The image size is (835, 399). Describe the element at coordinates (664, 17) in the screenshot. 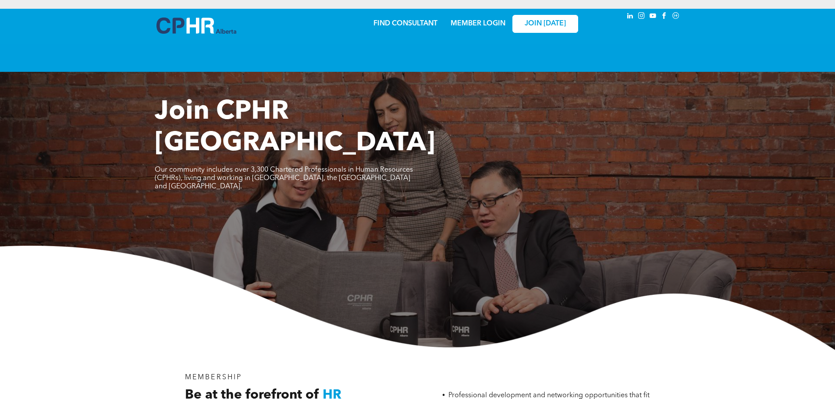

I see `a: facebook` at that location.